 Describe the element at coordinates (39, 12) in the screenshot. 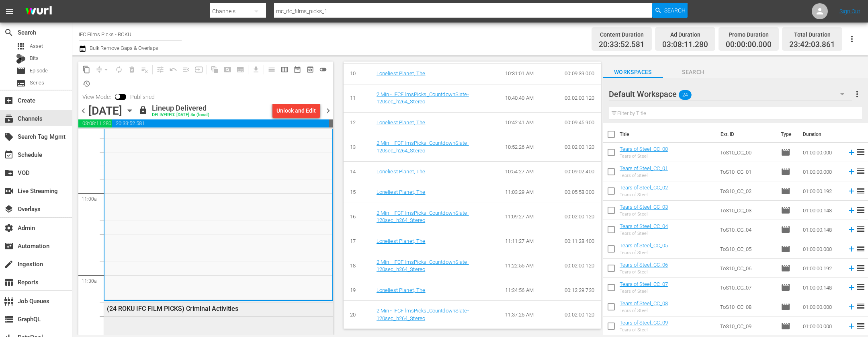

I see `img: ans4CAIJ8jUAAAAAAAAAAAAAAAAAAAAAAAAgQb4GAAAAAAAAAAAAAAAAAAAAAAAAJMjXAAAAAAAAAAAAAAAAAAAAAAAAgAT5G...` at that location.